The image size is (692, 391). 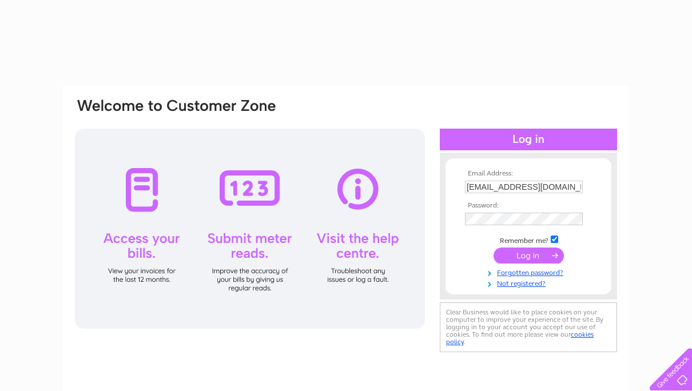 What do you see at coordinates (520, 338) in the screenshot?
I see `a: cookies policy` at bounding box center [520, 338].